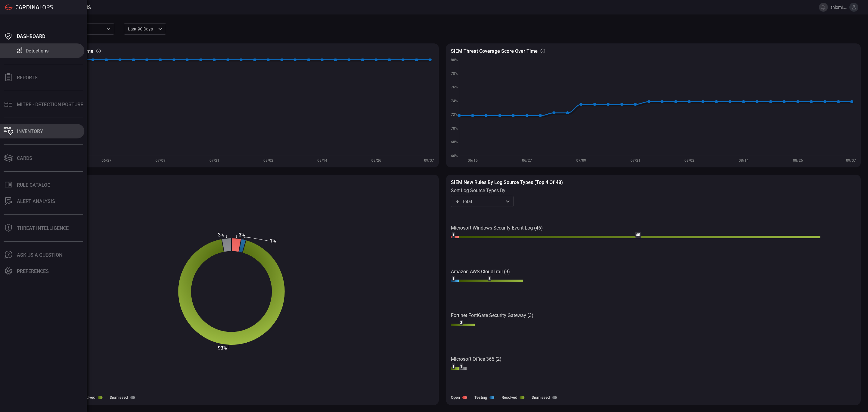 This screenshot has width=868, height=412. What do you see at coordinates (489, 279) in the screenshot?
I see `text: 8` at bounding box center [489, 279].